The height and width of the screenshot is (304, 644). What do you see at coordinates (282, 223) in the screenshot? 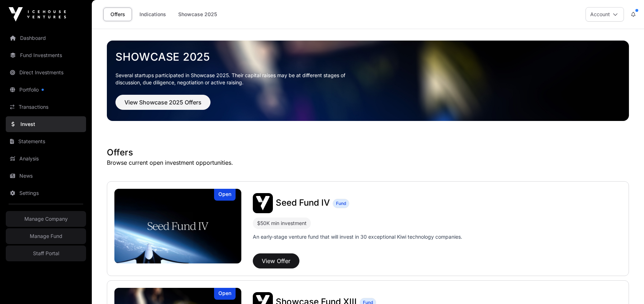
I see `div: $50K min investment` at bounding box center [282, 223].